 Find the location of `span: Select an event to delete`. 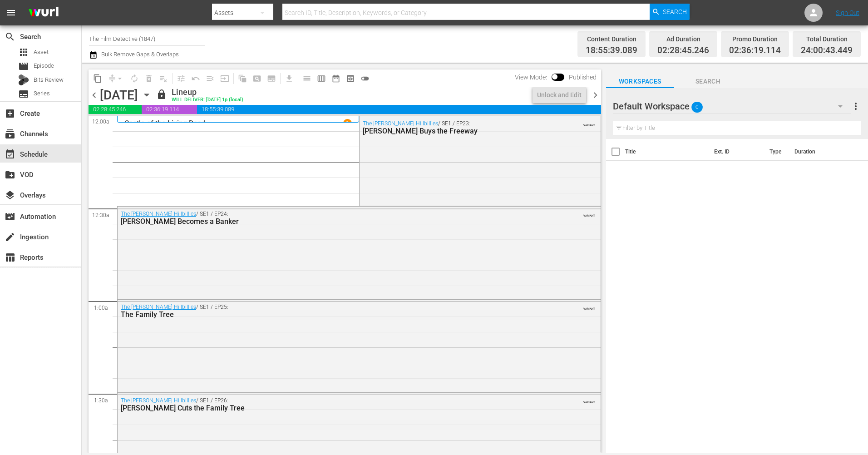

span: Select an event to delete is located at coordinates (149, 79).